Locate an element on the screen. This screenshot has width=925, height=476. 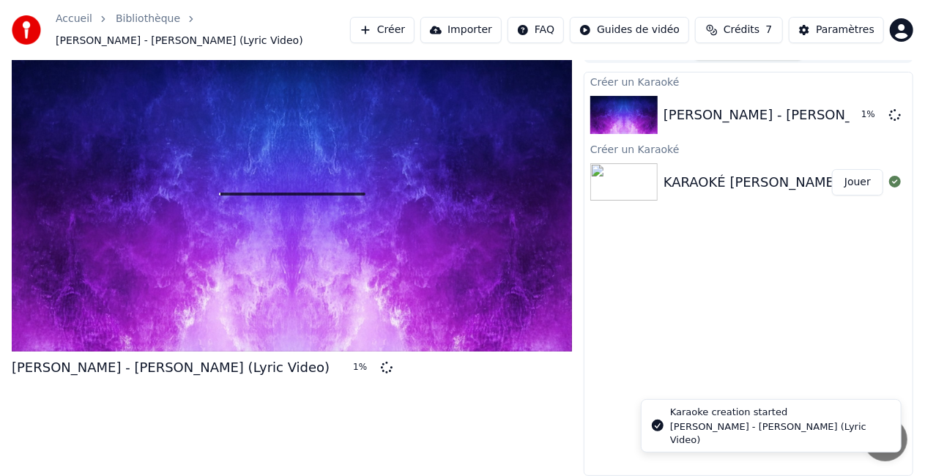
nav: breadcrumb is located at coordinates (203, 30).